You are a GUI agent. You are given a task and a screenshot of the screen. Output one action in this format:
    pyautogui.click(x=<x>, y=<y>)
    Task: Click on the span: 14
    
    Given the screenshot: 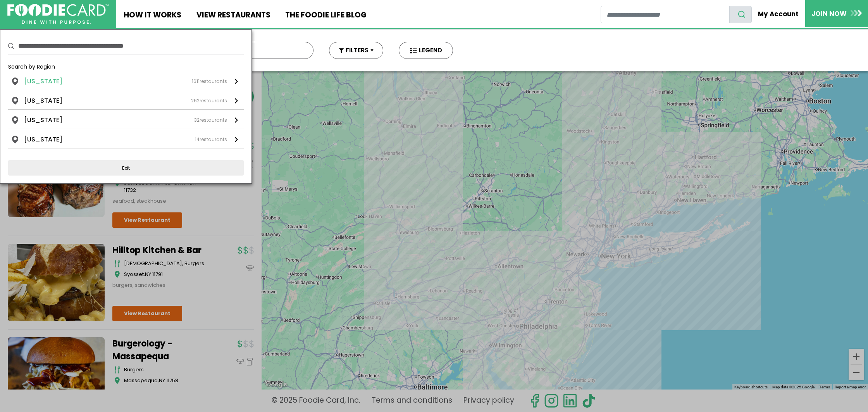 What is the action you would take?
    pyautogui.click(x=198, y=139)
    